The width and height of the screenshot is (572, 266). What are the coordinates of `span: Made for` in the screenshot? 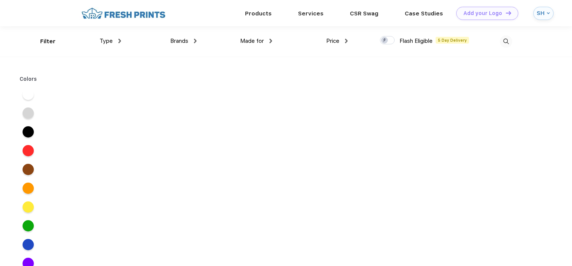 It's located at (252, 41).